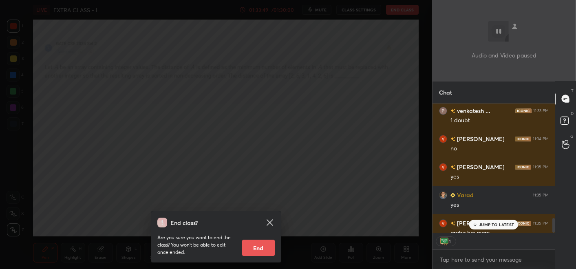 Image resolution: width=576 pixels, height=269 pixels. What do you see at coordinates (572, 136) in the screenshot?
I see `p: G` at bounding box center [572, 136].